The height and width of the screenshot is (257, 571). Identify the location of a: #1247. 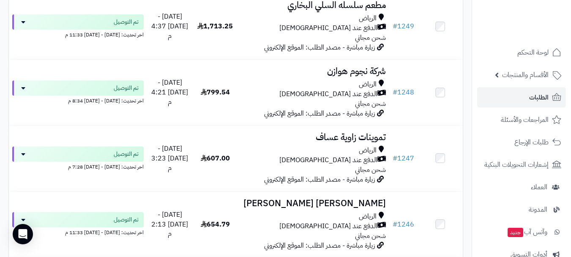
(403, 158).